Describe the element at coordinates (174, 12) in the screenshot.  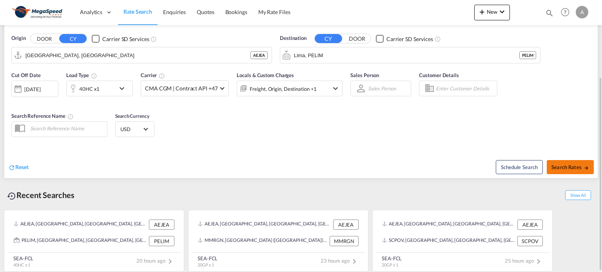
I see `span: Enquiries` at that location.